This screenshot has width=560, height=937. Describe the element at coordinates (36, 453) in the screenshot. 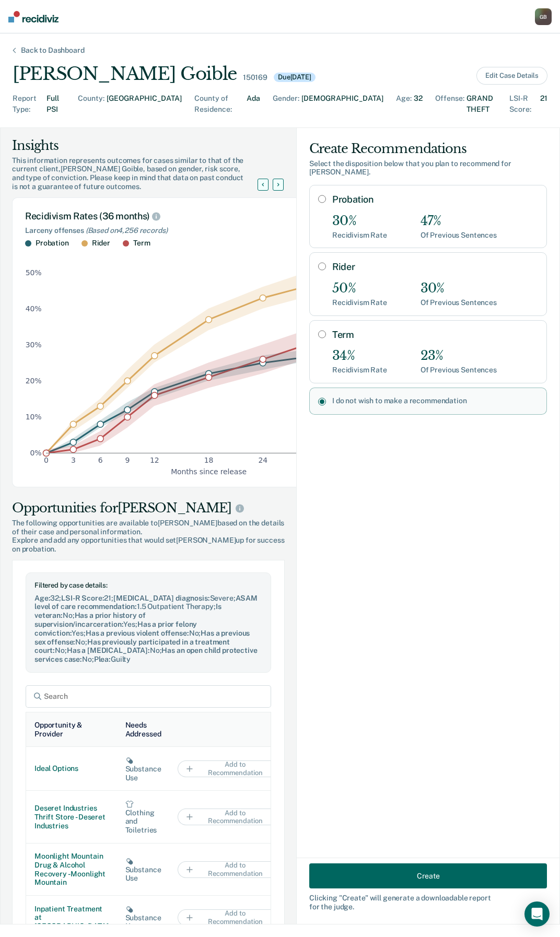

I see `text: 0%` at that location.